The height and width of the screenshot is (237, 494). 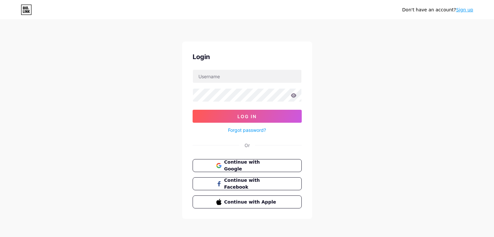 What do you see at coordinates (247, 184) in the screenshot?
I see `a: Continue with Facebook` at bounding box center [247, 184].